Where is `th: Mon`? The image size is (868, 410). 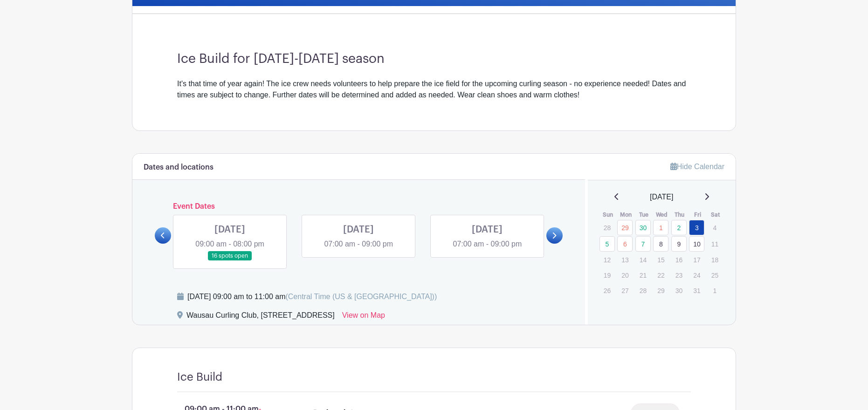
th: Mon is located at coordinates (625, 215).